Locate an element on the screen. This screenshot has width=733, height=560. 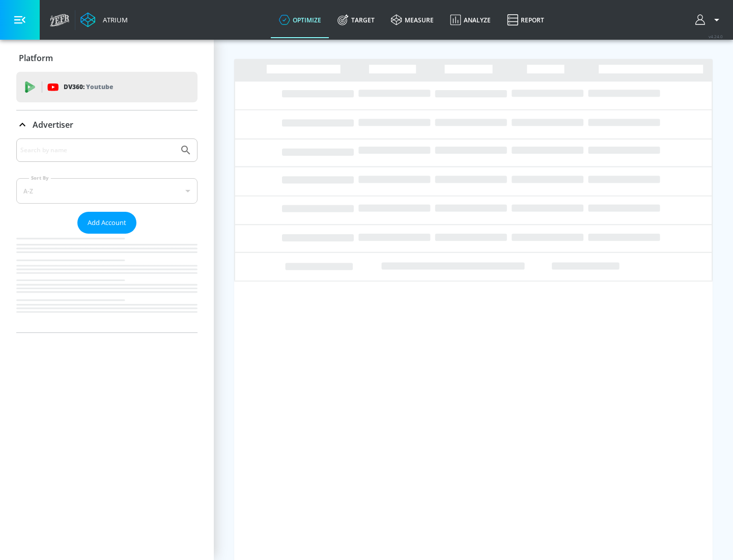
div: DV360: Youtube is located at coordinates (107, 87).